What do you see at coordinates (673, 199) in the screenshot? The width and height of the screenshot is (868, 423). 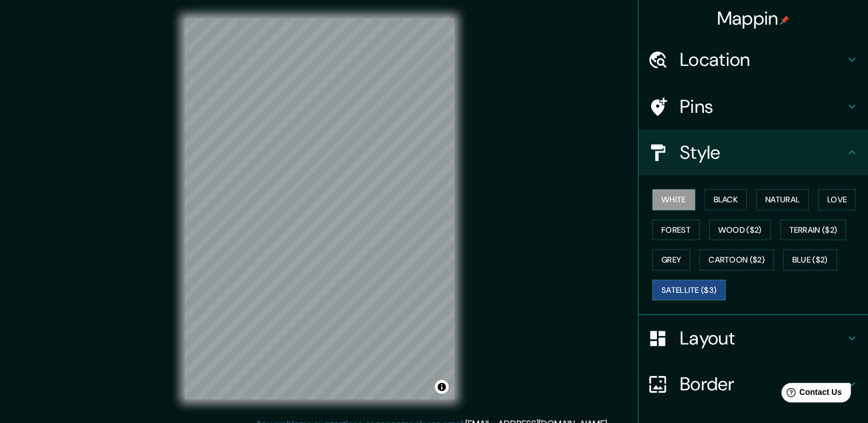 I see `button: White` at bounding box center [673, 199].